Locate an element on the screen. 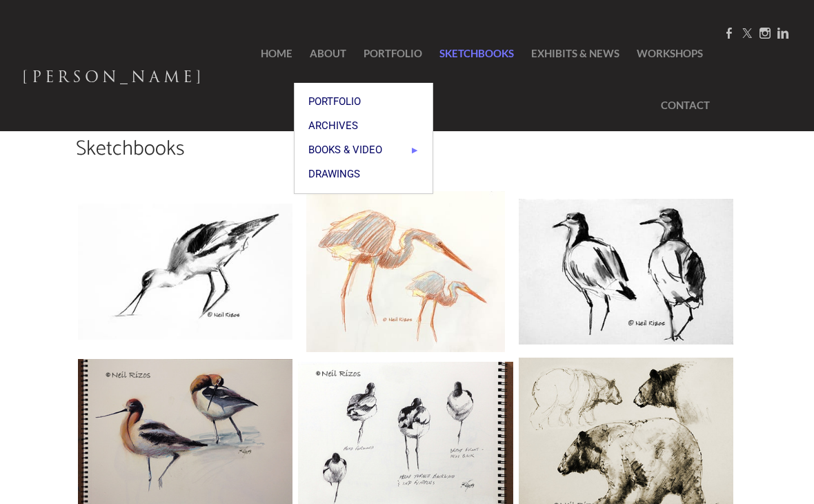  img: egrets_1.jpg is located at coordinates (406, 272).